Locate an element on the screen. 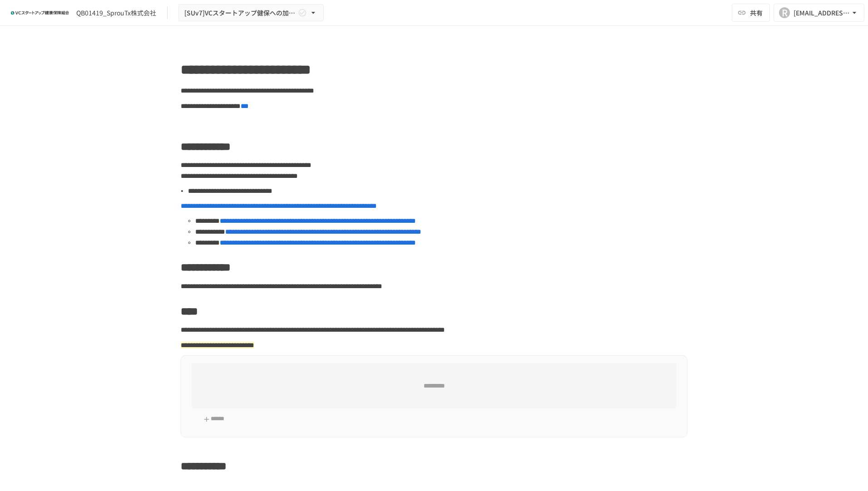  span: [SUv7]VCスタートアップ健保への加入申請手続き is located at coordinates (240, 13).